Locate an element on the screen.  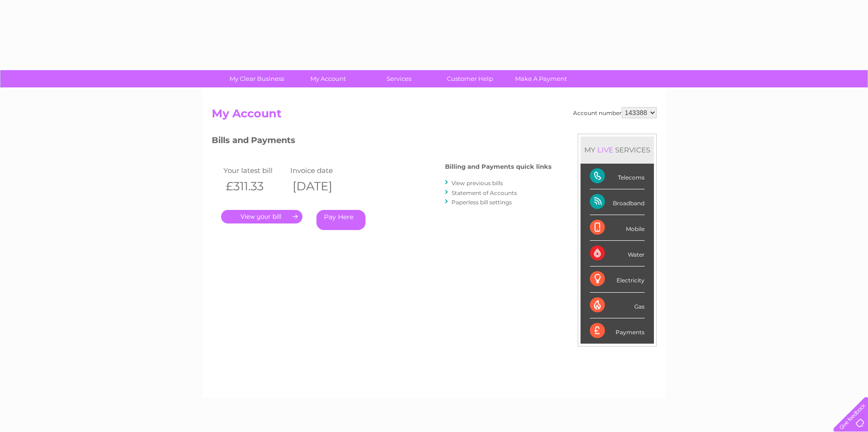
a: My Clear Business is located at coordinates (257, 79).